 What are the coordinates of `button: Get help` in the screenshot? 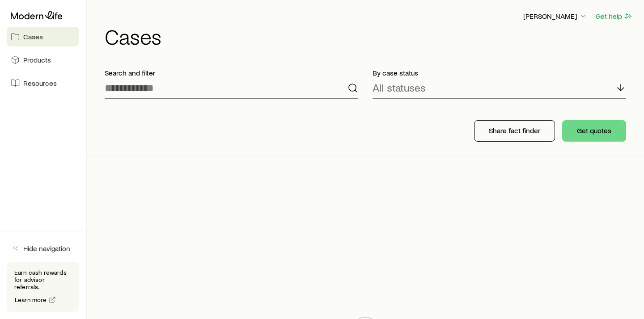 It's located at (614, 16).